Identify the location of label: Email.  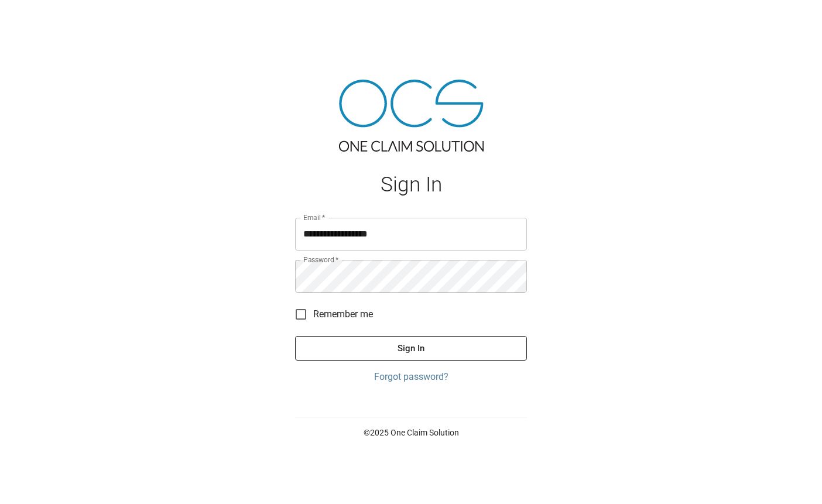
(314, 217).